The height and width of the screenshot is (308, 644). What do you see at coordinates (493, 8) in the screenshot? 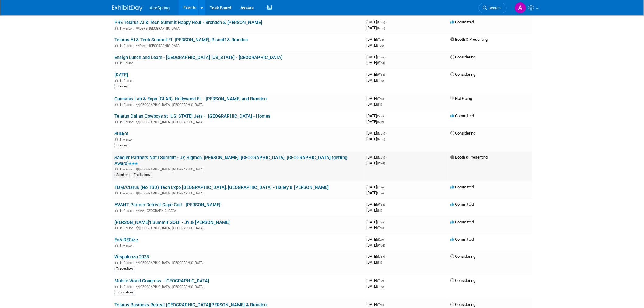
I see `a: Search` at bounding box center [493, 8].